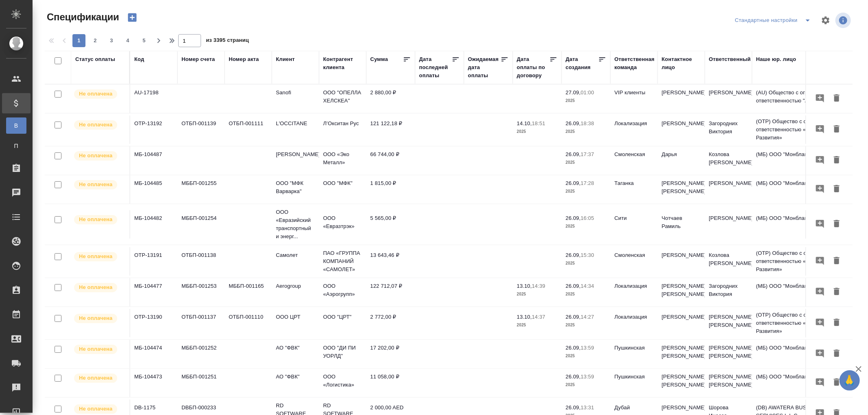  Describe the element at coordinates (538, 123) in the screenshot. I see `p: 18:51` at that location.